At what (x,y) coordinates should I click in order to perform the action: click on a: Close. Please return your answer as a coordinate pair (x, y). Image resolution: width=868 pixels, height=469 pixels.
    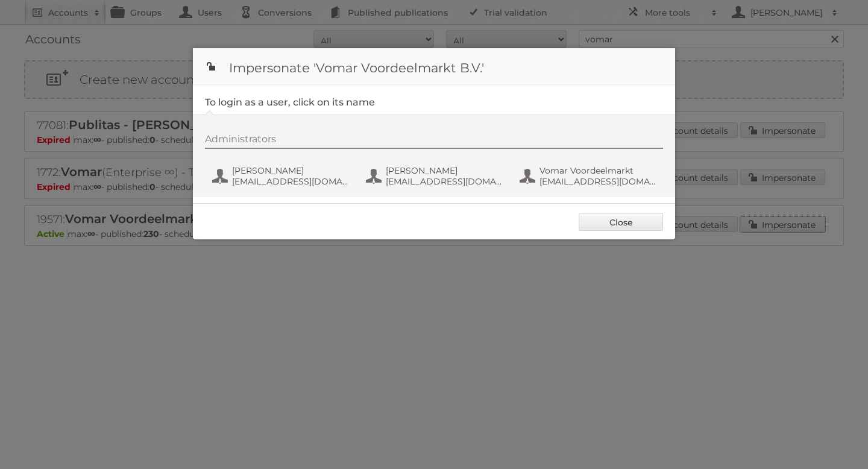
    Looking at the image, I should click on (621, 222).